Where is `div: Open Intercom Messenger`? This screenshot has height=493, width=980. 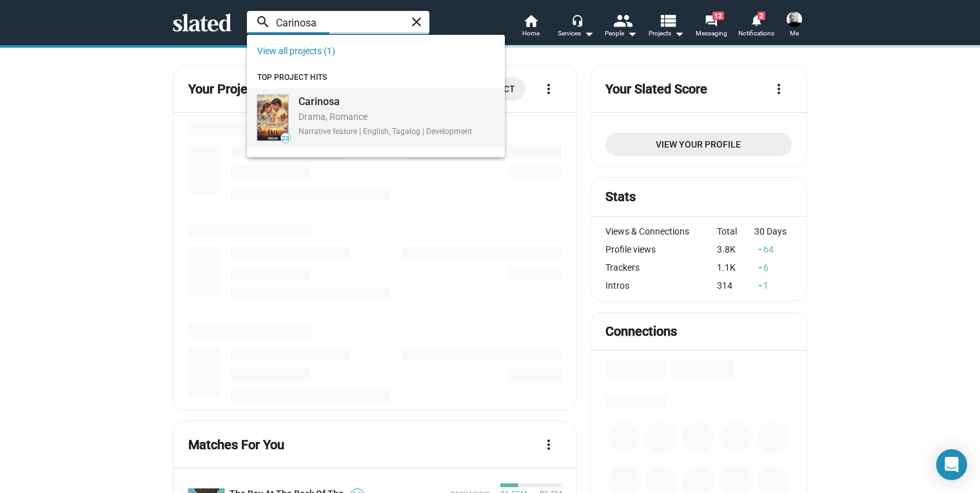
div: Open Intercom Messenger is located at coordinates (952, 465).